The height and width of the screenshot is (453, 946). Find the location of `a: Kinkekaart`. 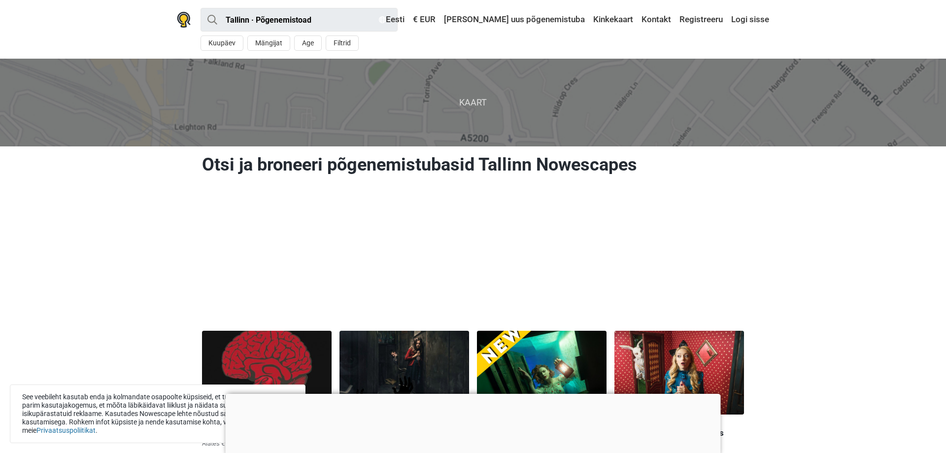

a: Kinkekaart is located at coordinates (613, 20).